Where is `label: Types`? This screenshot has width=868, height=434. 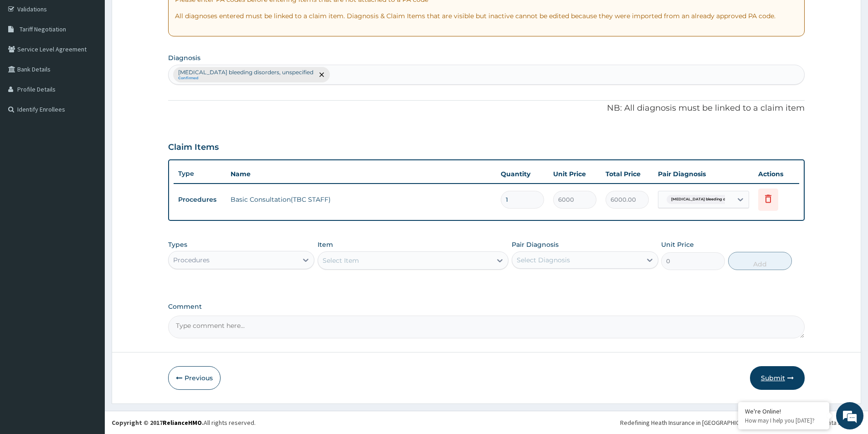
label: Types is located at coordinates (178, 245).